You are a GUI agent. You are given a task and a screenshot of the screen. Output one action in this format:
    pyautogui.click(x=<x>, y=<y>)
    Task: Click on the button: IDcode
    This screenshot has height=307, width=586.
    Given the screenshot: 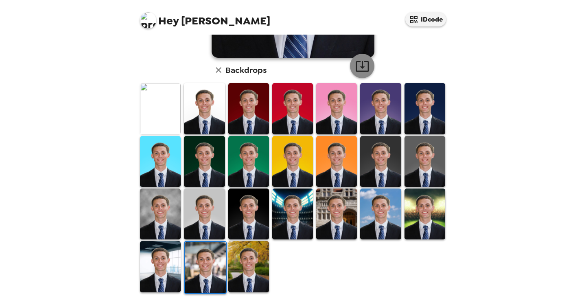 What is the action you would take?
    pyautogui.click(x=425, y=19)
    